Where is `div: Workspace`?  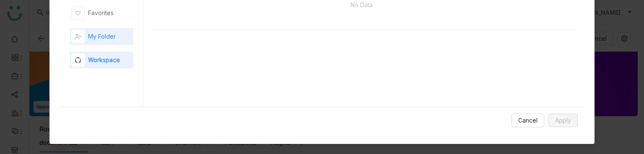 div: Workspace is located at coordinates (104, 60).